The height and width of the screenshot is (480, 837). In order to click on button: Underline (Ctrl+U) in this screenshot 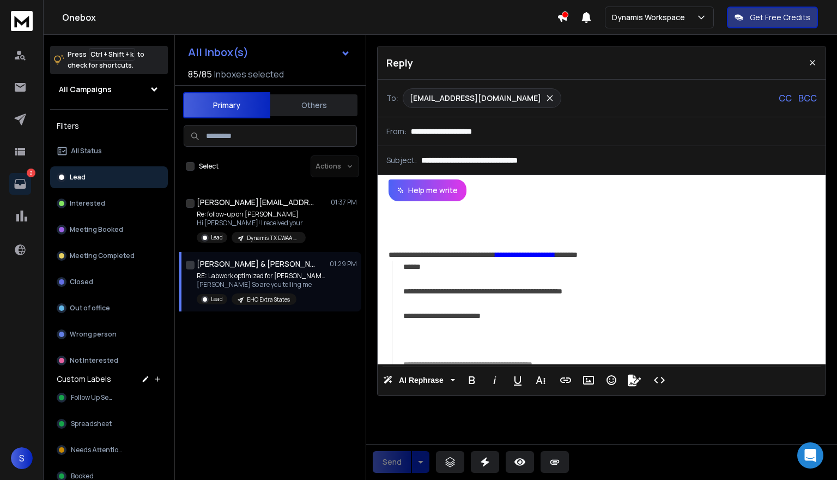, I will do `click(518, 380)`.